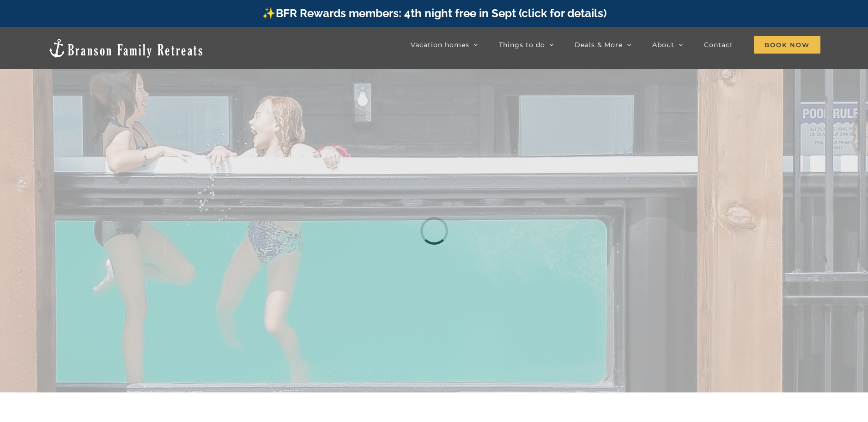 This screenshot has width=868, height=422. Describe the element at coordinates (526, 45) in the screenshot. I see `a: Things to do` at that location.